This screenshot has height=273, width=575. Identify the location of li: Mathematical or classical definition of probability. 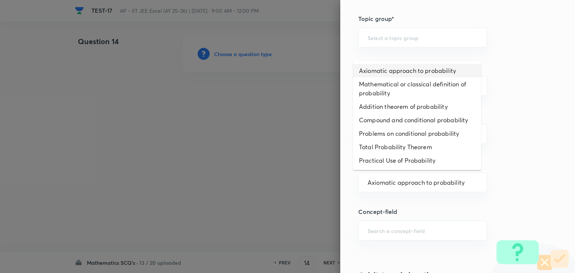
(417, 89).